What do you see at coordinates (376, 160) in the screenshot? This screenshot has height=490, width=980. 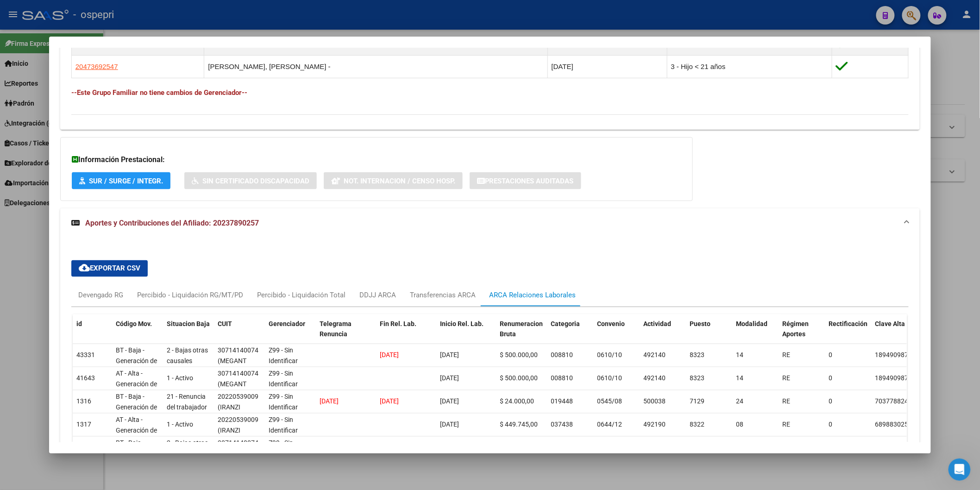 I see `h3: Información Prestacional:` at bounding box center [376, 160].